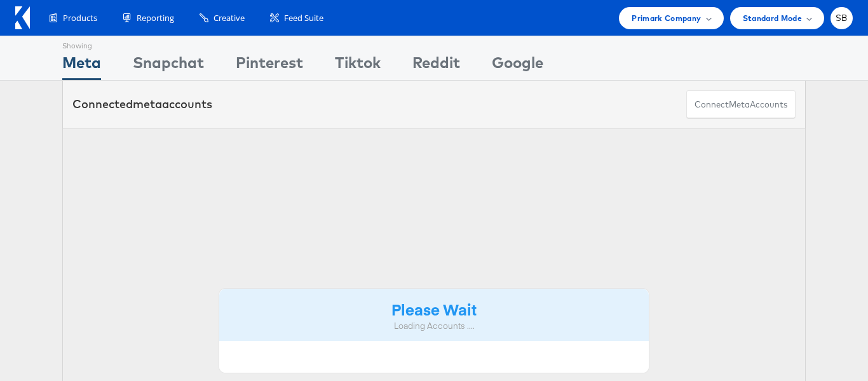 This screenshot has width=868, height=381. Describe the element at coordinates (434, 309) in the screenshot. I see `strong: Please Wait` at that location.